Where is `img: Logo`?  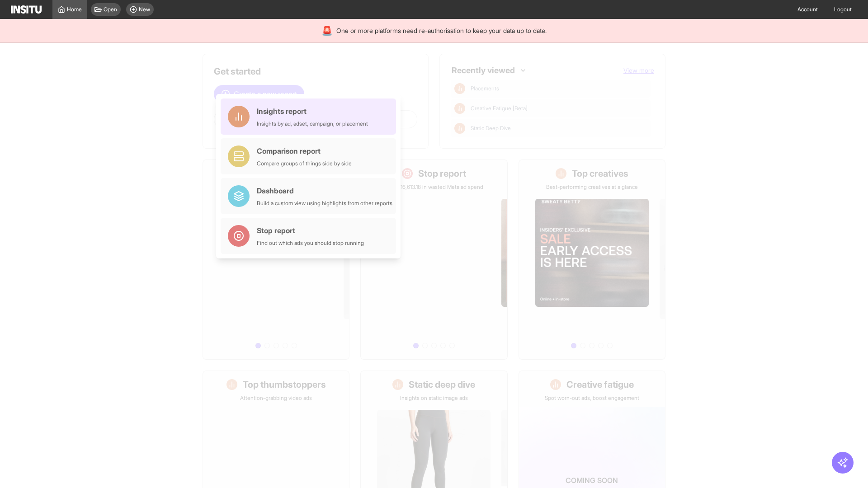
img: Logo is located at coordinates (27, 9).